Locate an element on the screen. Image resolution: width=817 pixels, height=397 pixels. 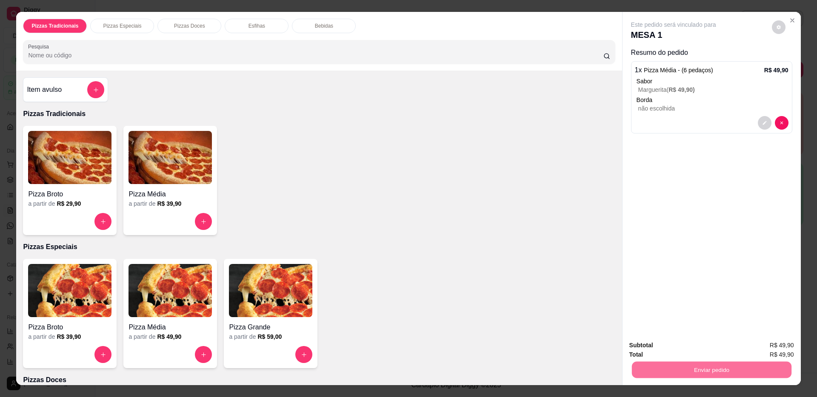
p: não escolhida is located at coordinates (713, 109).